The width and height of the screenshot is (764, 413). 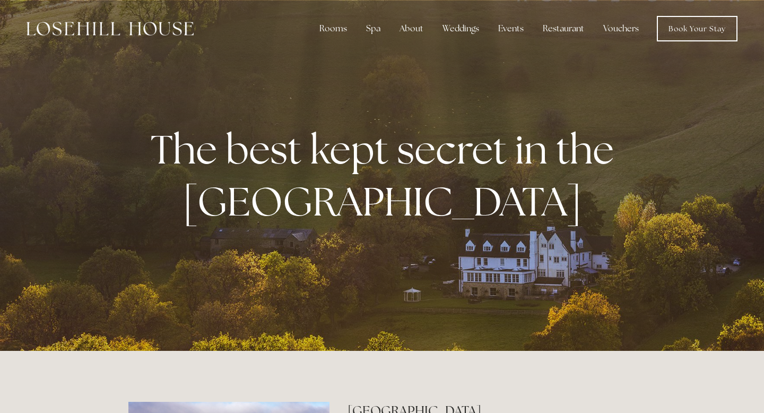 I want to click on div: Events, so click(x=511, y=29).